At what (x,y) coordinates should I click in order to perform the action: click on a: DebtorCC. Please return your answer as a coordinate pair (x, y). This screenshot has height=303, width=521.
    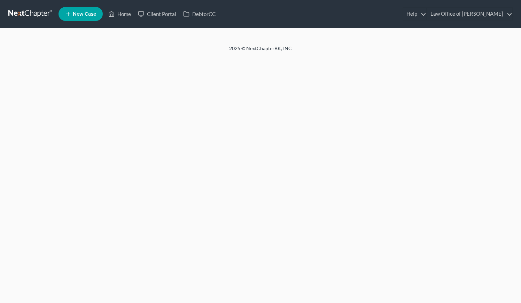
    Looking at the image, I should click on (199, 14).